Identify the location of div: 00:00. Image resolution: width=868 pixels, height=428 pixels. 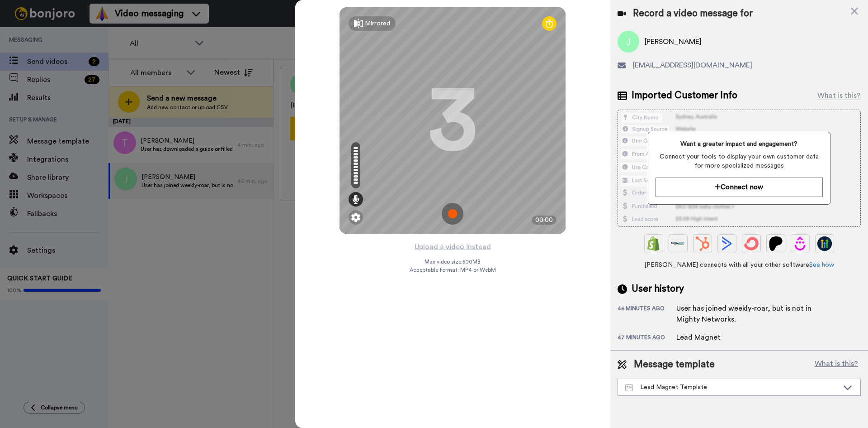
(544, 220).